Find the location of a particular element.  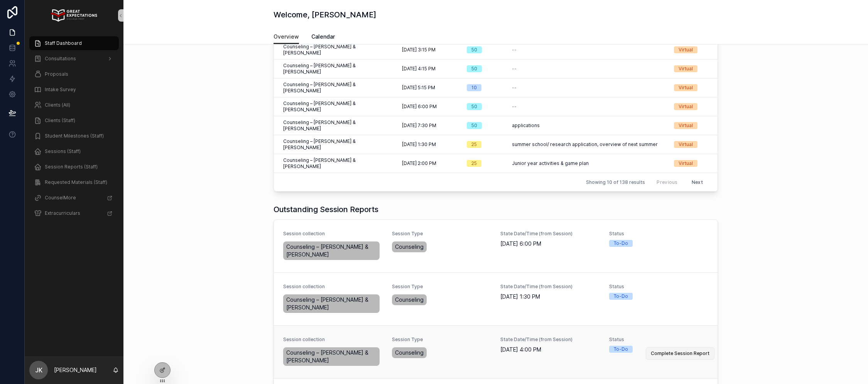

a: CounselMore is located at coordinates (74, 197).